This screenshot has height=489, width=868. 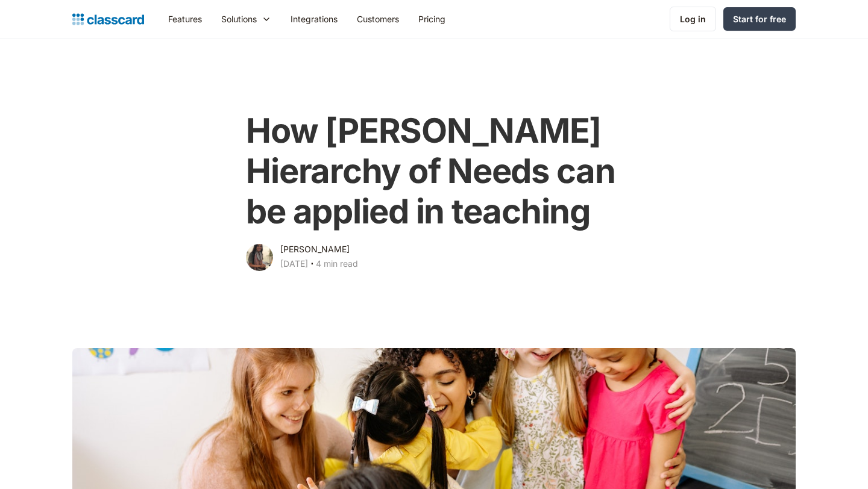 What do you see at coordinates (185, 19) in the screenshot?
I see `a: Features` at bounding box center [185, 19].